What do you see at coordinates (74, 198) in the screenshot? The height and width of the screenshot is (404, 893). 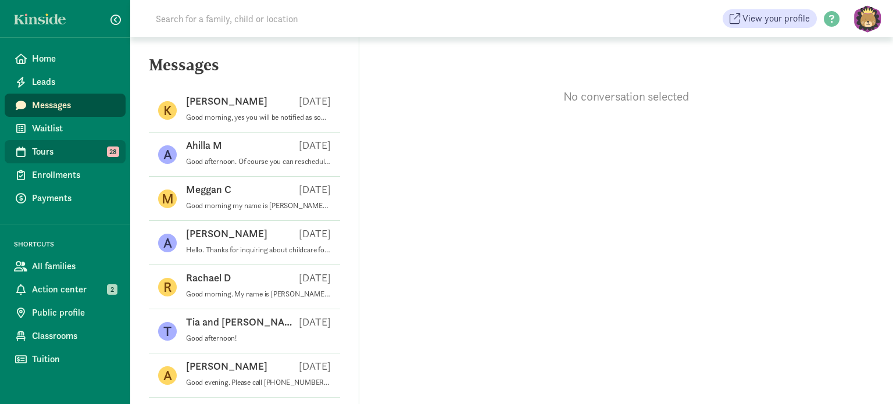 I see `span: Payments` at bounding box center [74, 198].